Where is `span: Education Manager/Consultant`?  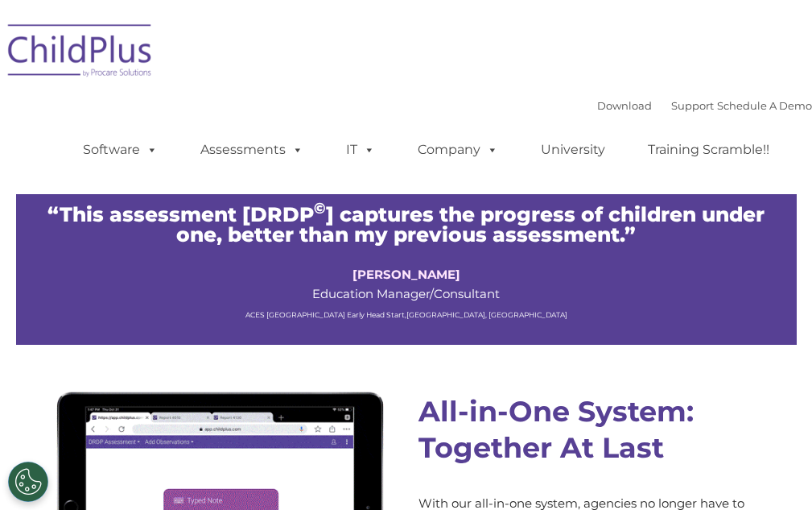
span: Education Manager/Consultant is located at coordinates (406, 284).